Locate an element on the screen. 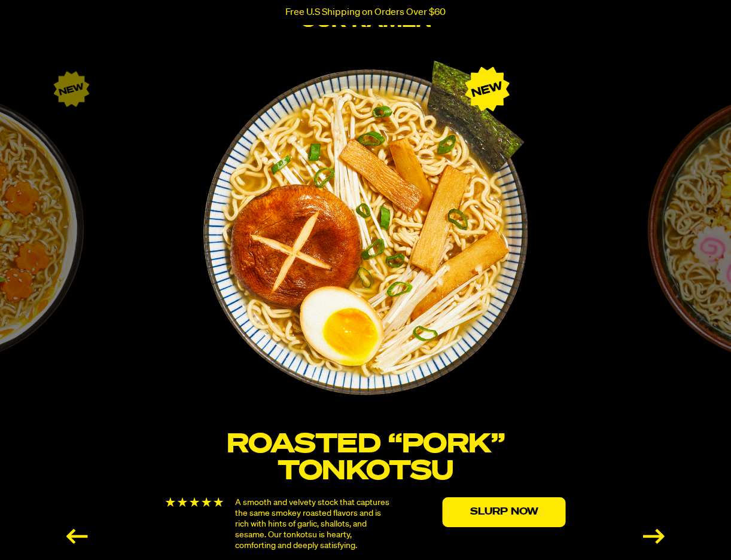 Image resolution: width=731 pixels, height=560 pixels. p: A smooth and velvety stock that captures the same smokey roasted flavors and is rich with hints o... is located at coordinates (313, 524).